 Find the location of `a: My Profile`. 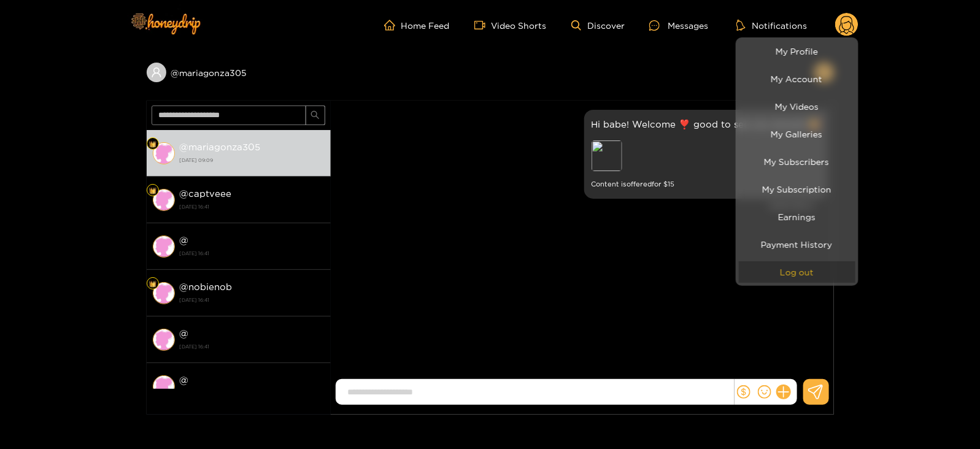

a: My Profile is located at coordinates (797, 51).